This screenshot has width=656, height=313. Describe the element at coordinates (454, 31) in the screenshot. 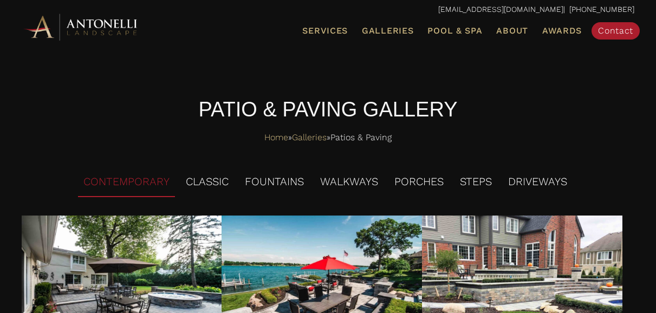

I see `a: Pool & Spa` at that location.